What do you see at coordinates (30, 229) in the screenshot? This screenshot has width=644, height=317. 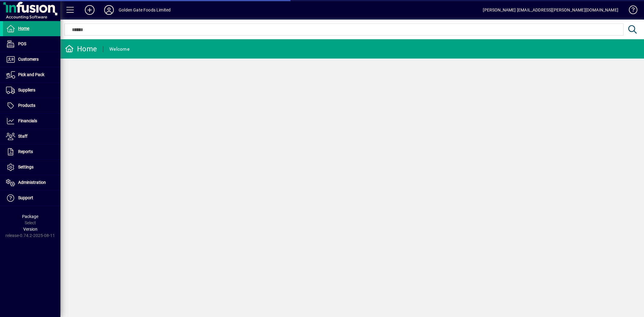 I see `span: Version` at bounding box center [30, 229].